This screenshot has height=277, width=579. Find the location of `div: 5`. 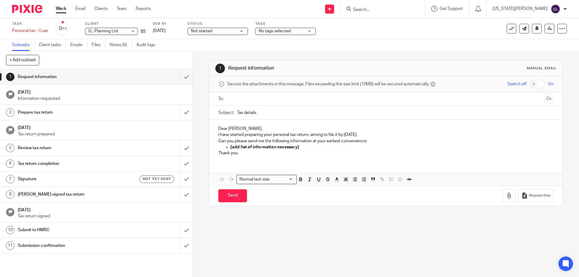

div: 5 is located at coordinates (10, 148).